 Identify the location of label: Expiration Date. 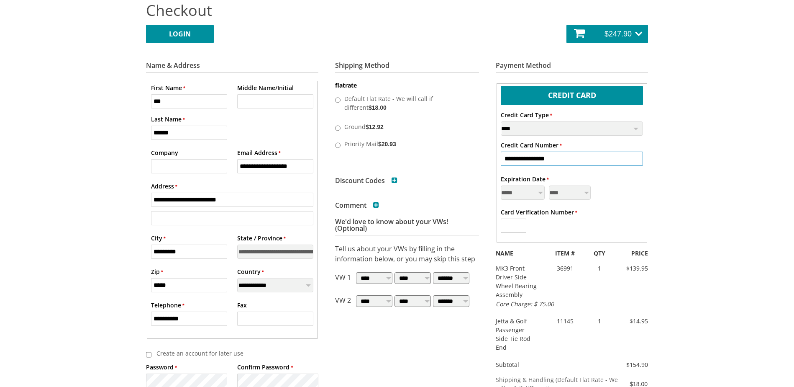
(525, 179).